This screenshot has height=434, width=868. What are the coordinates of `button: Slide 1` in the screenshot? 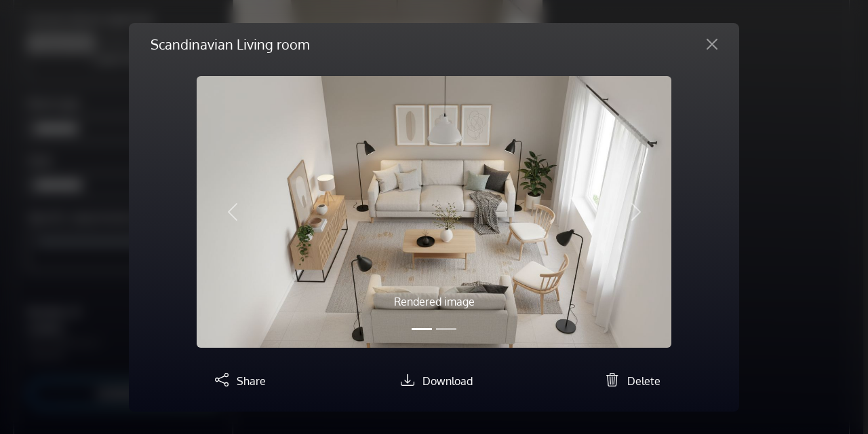 It's located at (422, 329).